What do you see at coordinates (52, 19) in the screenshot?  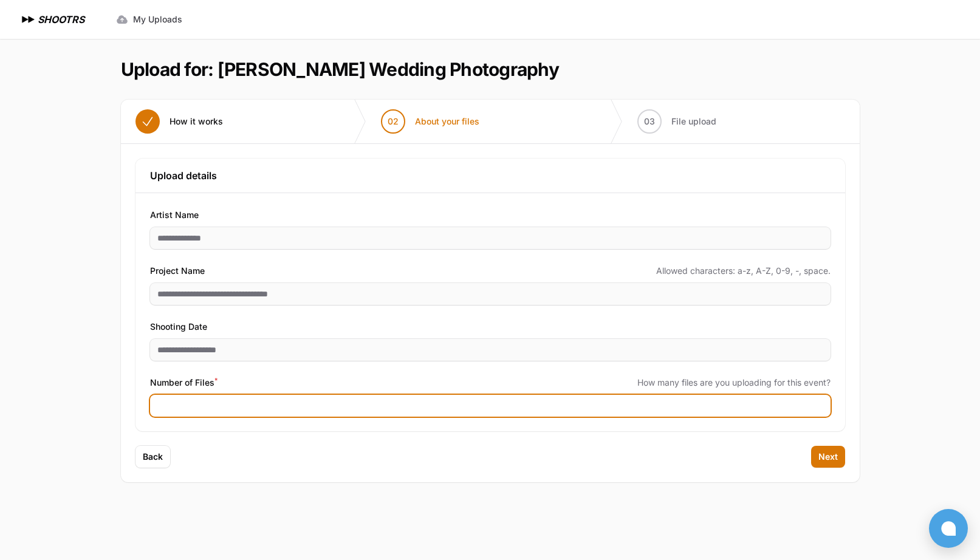 I see `a: SHOOTRS SHOOTRS` at bounding box center [52, 19].